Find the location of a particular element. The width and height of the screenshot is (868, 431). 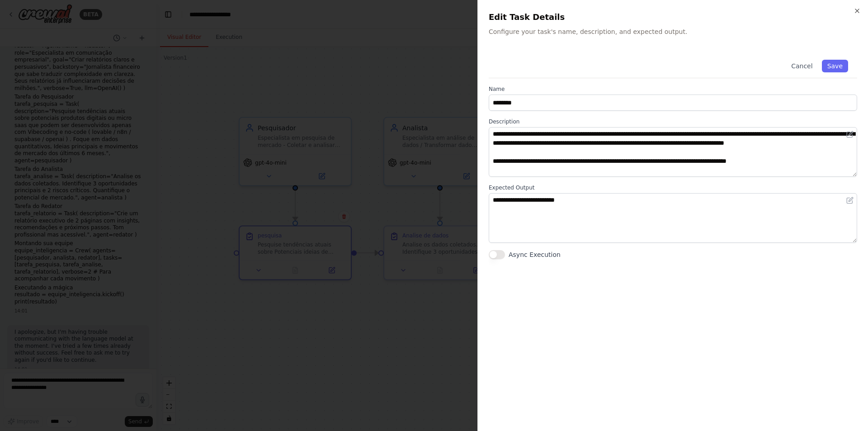

label: Async Execution is located at coordinates (535, 255).